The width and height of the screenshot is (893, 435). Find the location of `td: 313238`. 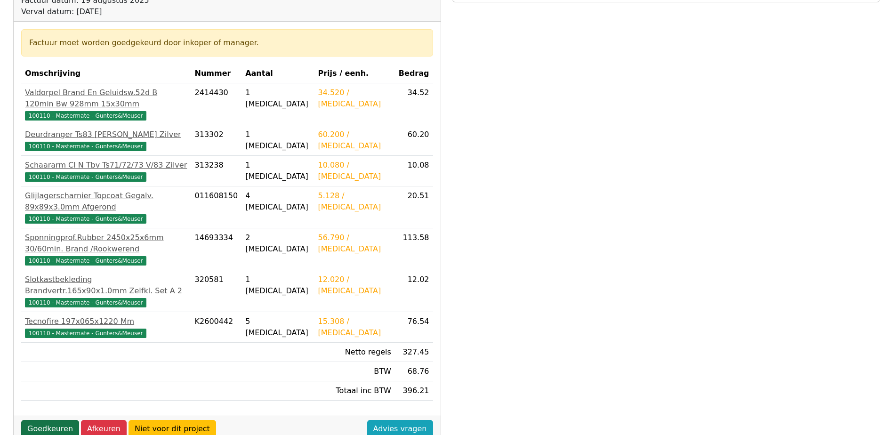

td: 313238 is located at coordinates (217, 171).